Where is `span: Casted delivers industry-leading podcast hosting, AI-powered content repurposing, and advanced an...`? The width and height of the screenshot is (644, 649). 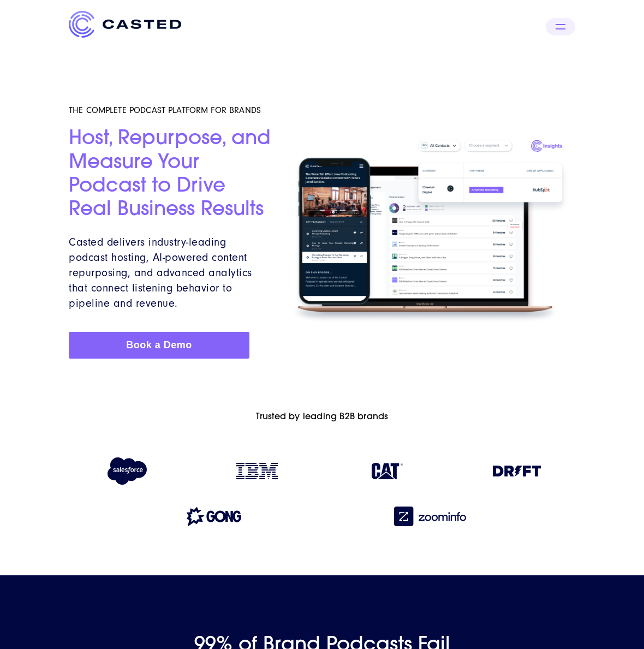 span: Casted delivers industry-leading podcast hosting, AI-powered content repurposing, and advanced an... is located at coordinates (160, 272).